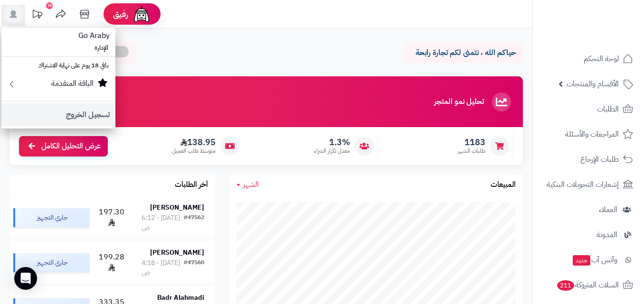 The width and height of the screenshot is (644, 304). Describe the element at coordinates (332, 151) in the screenshot. I see `span: معدل تكرار الشراء` at that location.